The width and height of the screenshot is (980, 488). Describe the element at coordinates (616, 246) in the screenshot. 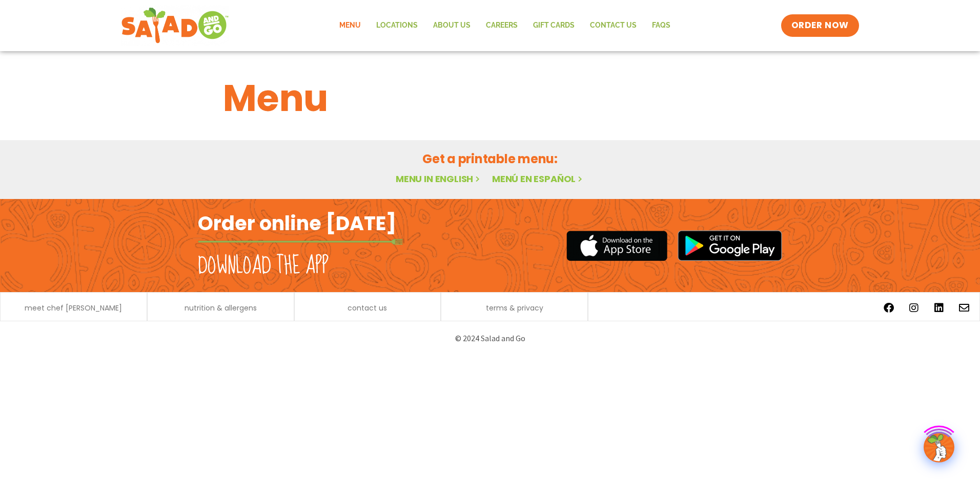

I see `img: appstore` at that location.